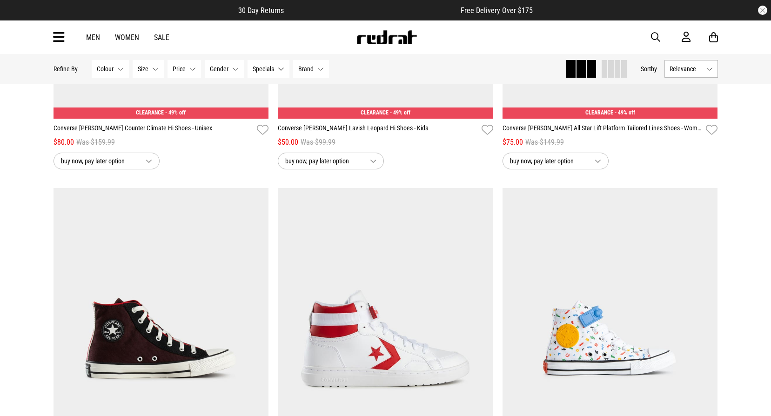 The height and width of the screenshot is (416, 771). Describe the element at coordinates (653, 69) in the screenshot. I see `span: by` at that location.